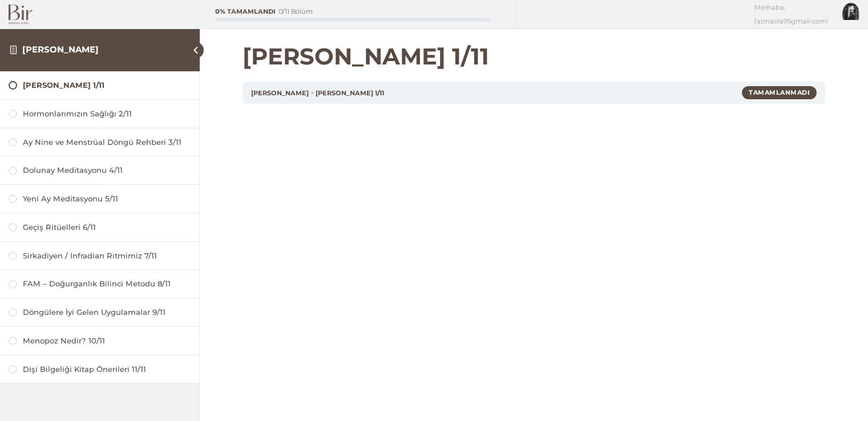 The height and width of the screenshot is (421, 868). Describe the element at coordinates (107, 341) in the screenshot. I see `div: Menopoz Nedir? 10/11` at that location.